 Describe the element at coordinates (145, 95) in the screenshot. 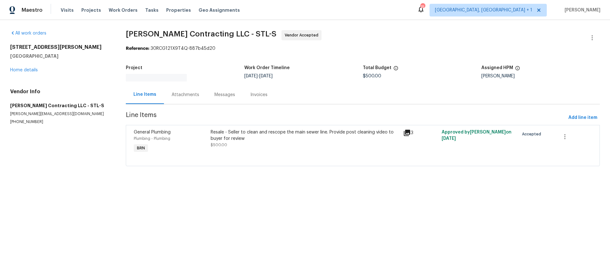

I see `div: Line Items` at that location.